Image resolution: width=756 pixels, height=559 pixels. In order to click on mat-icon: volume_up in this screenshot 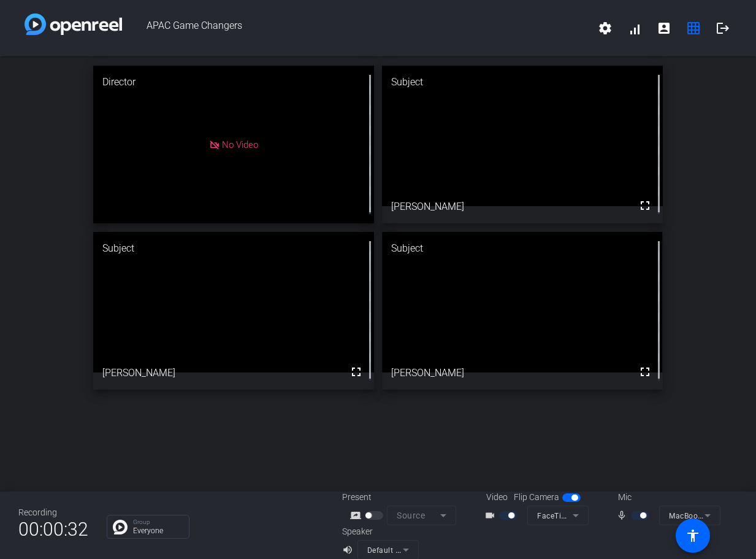, I will do `click(349, 549)`.